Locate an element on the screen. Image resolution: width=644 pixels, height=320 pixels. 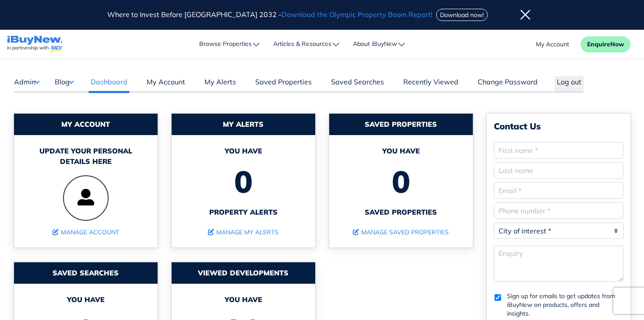
a: My Account is located at coordinates (166, 84).